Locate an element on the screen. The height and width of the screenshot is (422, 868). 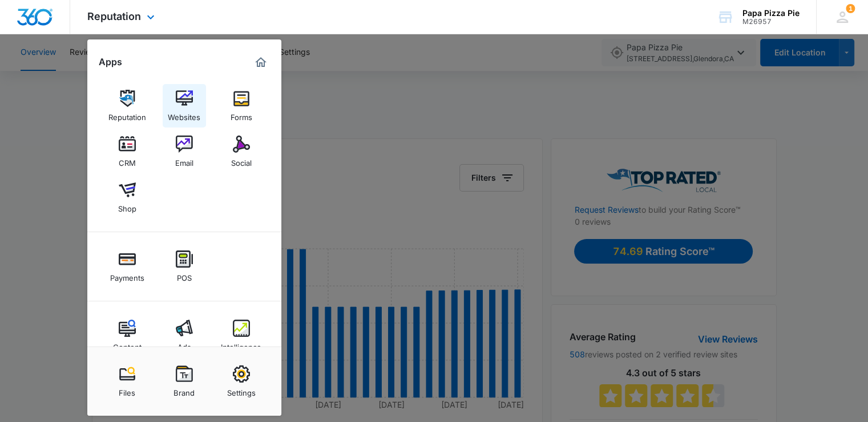
a: Intelligence is located at coordinates (242, 335).